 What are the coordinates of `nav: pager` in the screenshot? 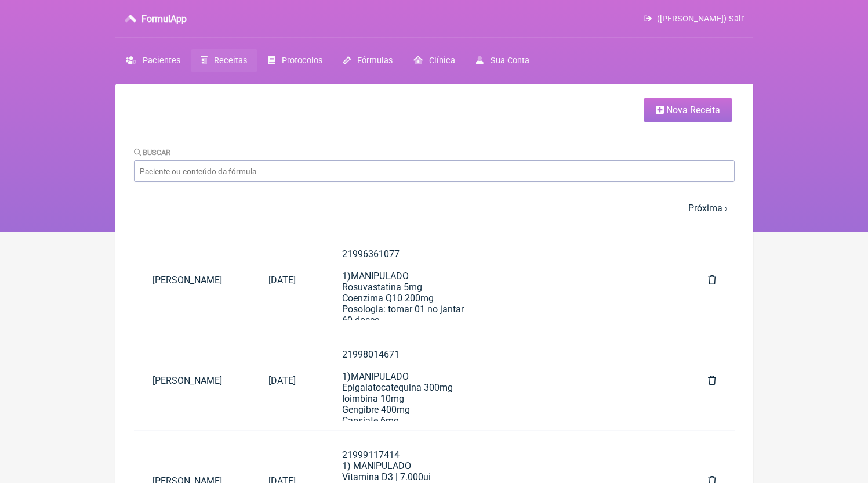 It's located at (434, 208).